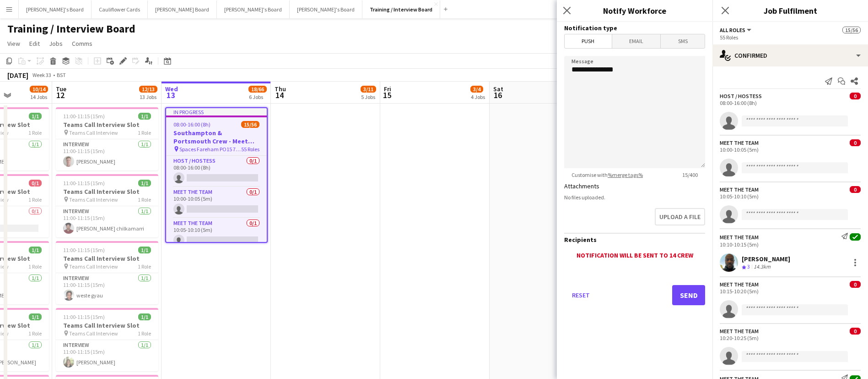 The width and height of the screenshot is (868, 379). Describe the element at coordinates (680, 217) in the screenshot. I see `button: Upload a file` at that location.